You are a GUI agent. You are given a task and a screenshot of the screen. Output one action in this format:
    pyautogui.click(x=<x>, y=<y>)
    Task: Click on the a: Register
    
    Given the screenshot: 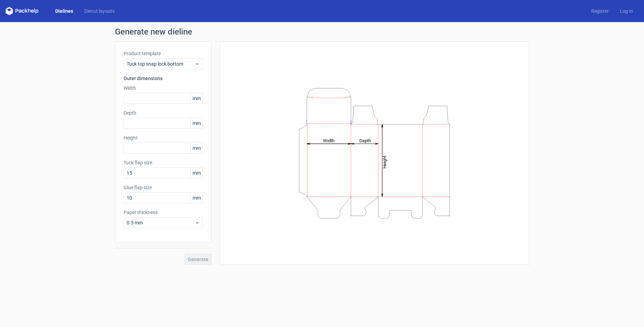 What is the action you would take?
    pyautogui.click(x=600, y=11)
    